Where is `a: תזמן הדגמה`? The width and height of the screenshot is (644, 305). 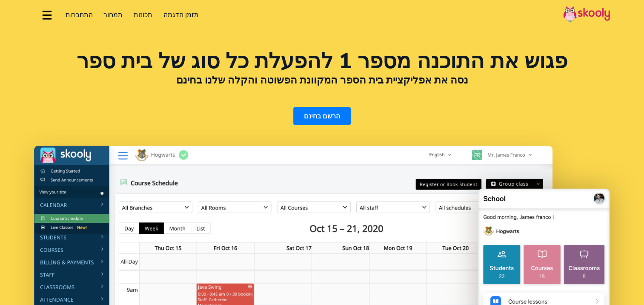
a: תזמן הדגמה is located at coordinates (181, 15).